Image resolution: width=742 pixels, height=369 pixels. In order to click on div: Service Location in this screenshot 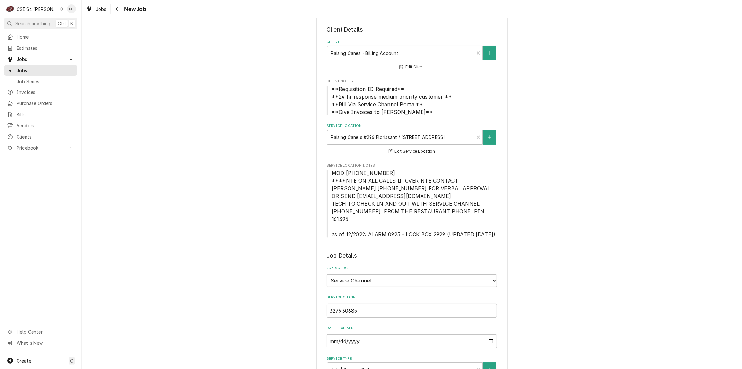, I will do `click(412, 139)`.